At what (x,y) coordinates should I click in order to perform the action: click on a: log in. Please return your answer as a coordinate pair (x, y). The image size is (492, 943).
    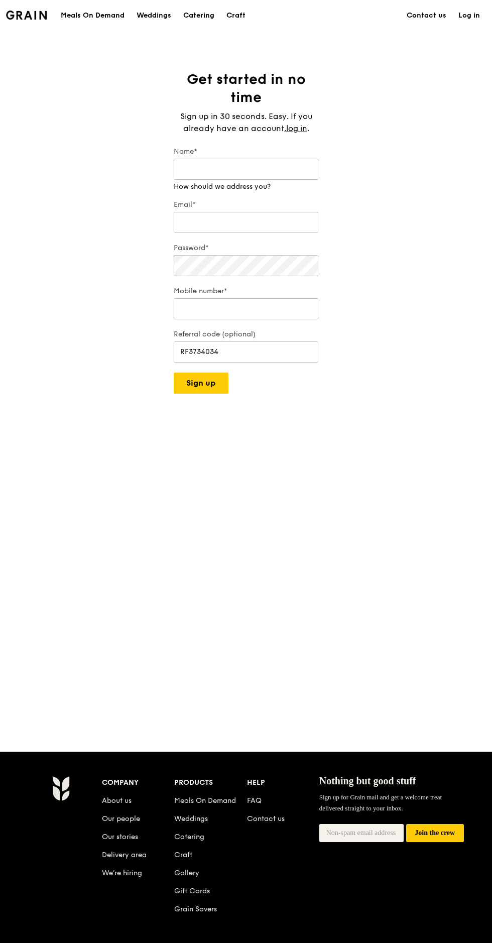
    Looking at the image, I should click on (297, 129).